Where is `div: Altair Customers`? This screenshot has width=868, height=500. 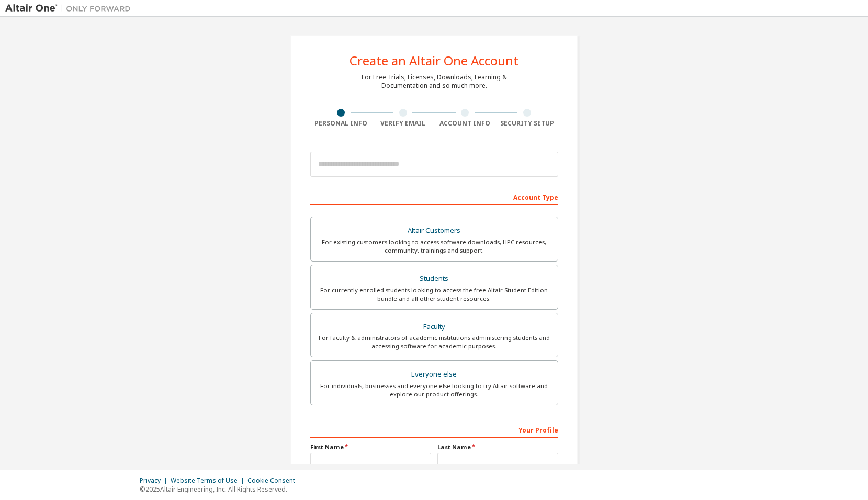 div: Altair Customers is located at coordinates (434, 230).